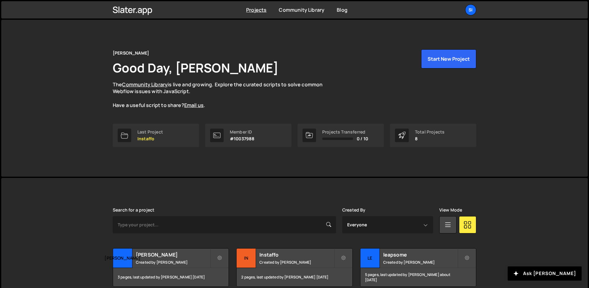 This screenshot has height=288, width=589. What do you see at coordinates (224, 225) in the screenshot?
I see `input: Type your project...` at bounding box center [224, 225].